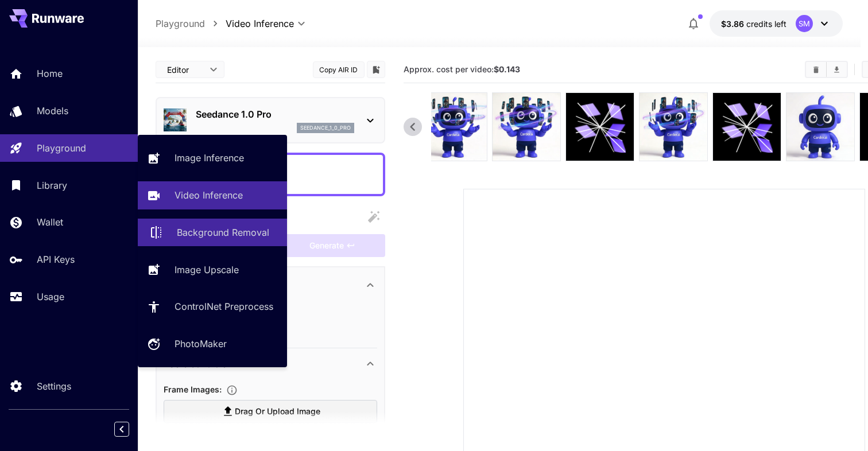 This screenshot has height=451, width=868. Describe the element at coordinates (376, 70) in the screenshot. I see `button: Add to library` at that location.